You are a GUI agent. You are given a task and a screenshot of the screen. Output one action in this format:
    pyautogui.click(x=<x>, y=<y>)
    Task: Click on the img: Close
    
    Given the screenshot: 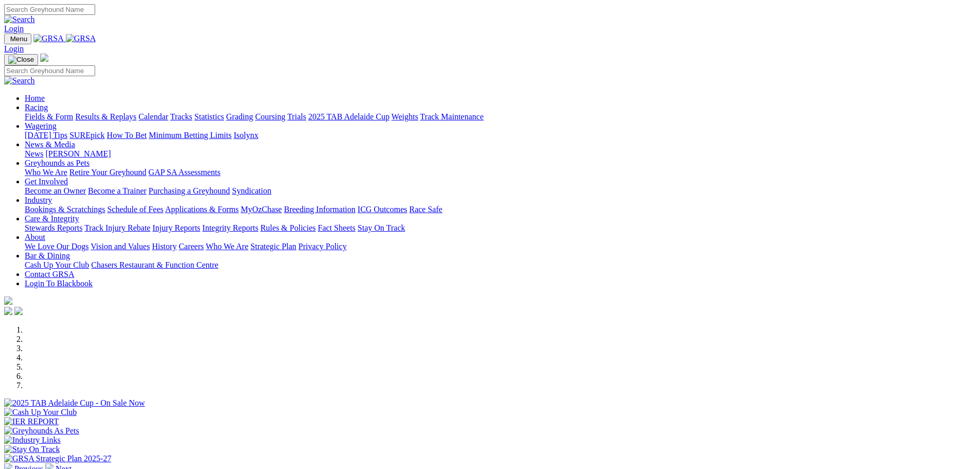 What is the action you would take?
    pyautogui.click(x=21, y=59)
    